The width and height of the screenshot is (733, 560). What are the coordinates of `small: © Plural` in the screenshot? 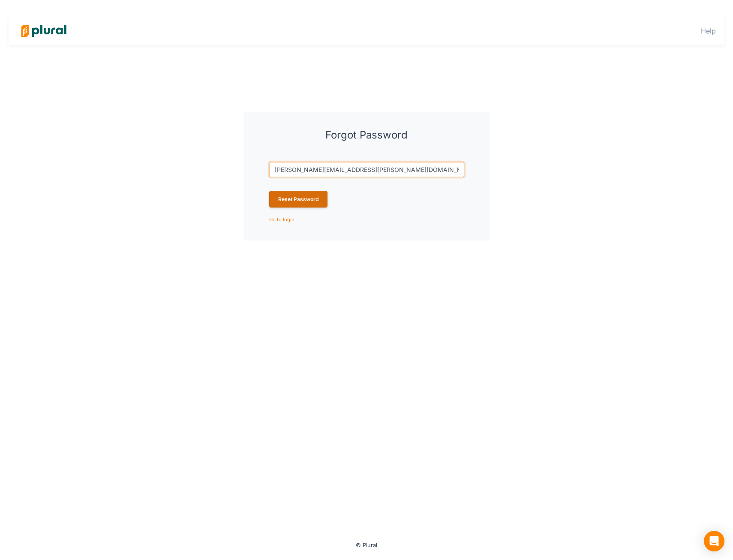 It's located at (366, 545).